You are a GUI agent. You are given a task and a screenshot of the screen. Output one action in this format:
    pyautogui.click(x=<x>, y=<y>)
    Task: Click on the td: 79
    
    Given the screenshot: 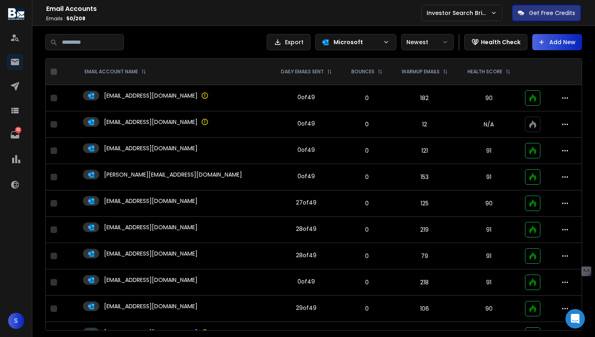 What is the action you would take?
    pyautogui.click(x=424, y=256)
    